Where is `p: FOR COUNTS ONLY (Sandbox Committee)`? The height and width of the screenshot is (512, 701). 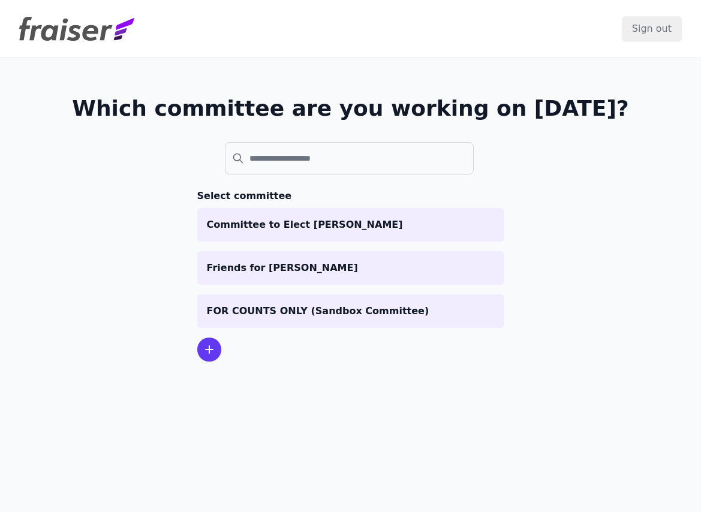 p: FOR COUNTS ONLY (Sandbox Committee) is located at coordinates (351, 311).